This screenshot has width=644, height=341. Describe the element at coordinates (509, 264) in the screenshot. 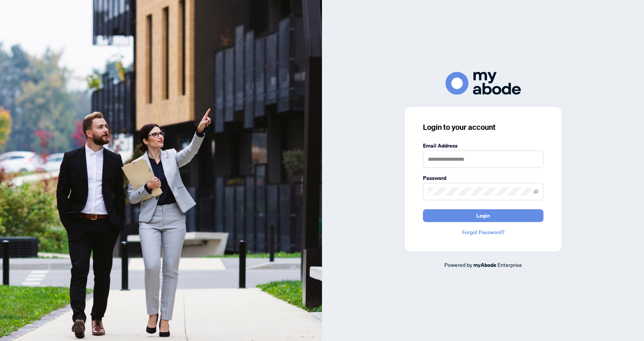

I see `span: Enterprise` at that location.